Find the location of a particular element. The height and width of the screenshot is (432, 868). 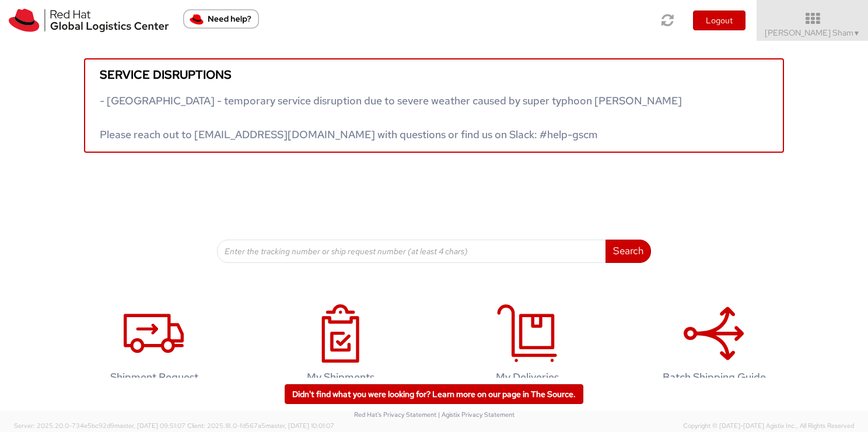

a: Didn't find what you were looking for? Learn more on our page in The Source. is located at coordinates (434, 394).